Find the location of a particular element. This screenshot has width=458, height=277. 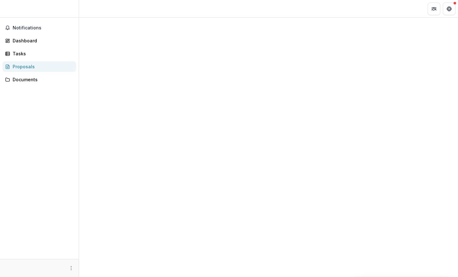

div: Tasks is located at coordinates (42, 53).